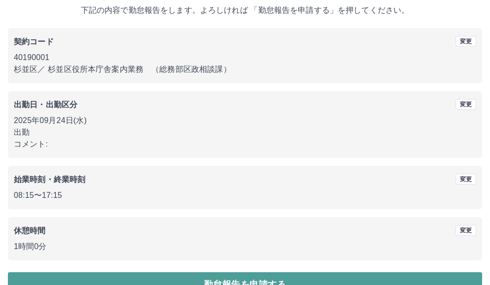 Image resolution: width=490 pixels, height=285 pixels. I want to click on p: 出勤, so click(245, 133).